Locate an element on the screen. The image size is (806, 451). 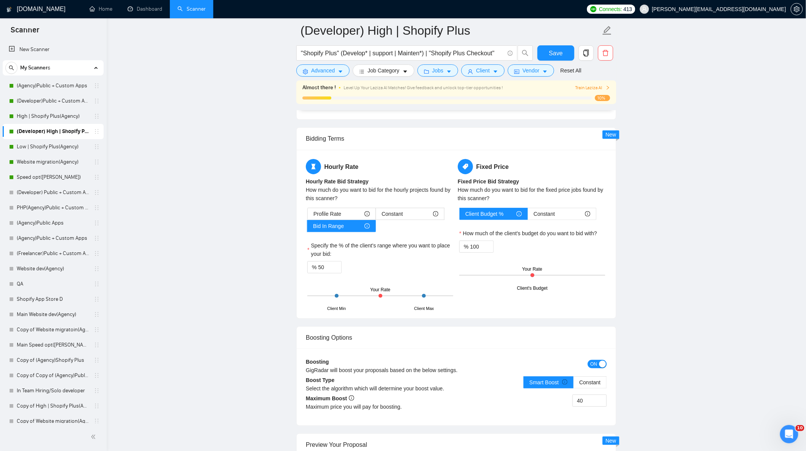
button: search is located at coordinates (525, 53).